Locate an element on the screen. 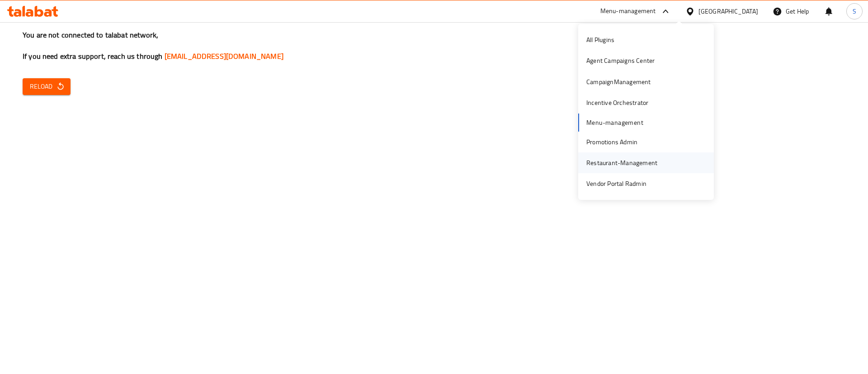  div: Agent Campaigns Center is located at coordinates (620, 61).